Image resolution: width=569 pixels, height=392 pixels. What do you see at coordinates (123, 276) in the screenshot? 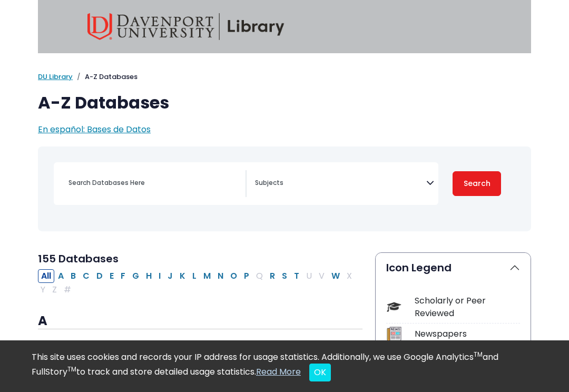
I see `button: Filter Results F` at bounding box center [123, 276].